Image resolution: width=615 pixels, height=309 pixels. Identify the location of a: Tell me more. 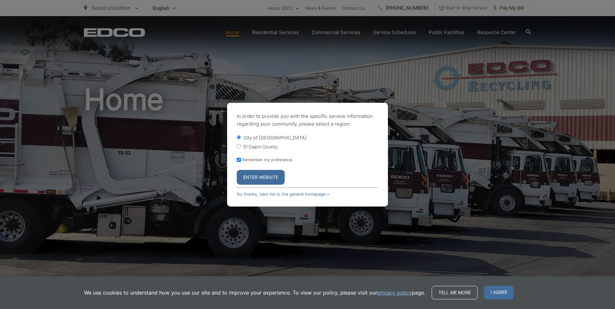
(454, 293).